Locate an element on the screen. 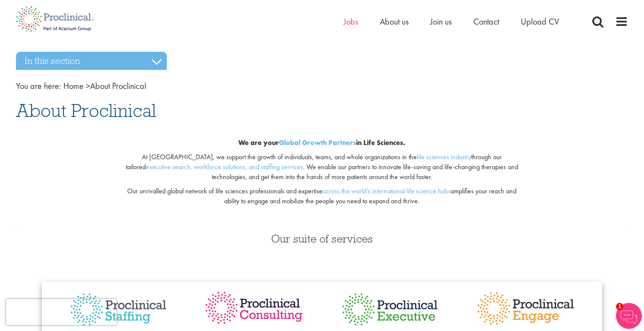 The height and width of the screenshot is (331, 644). b: We are your in Life Sciences. is located at coordinates (321, 143).